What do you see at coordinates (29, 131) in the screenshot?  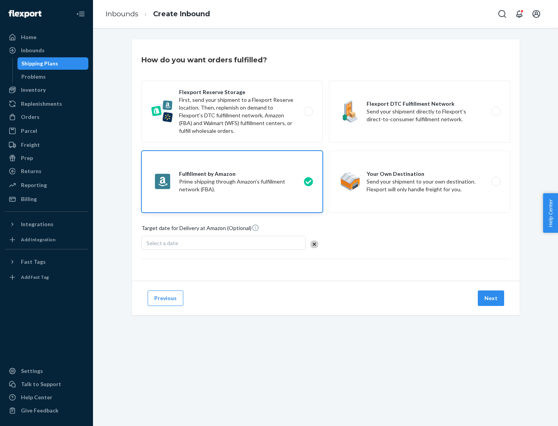 I see `div: Parcel` at bounding box center [29, 131].